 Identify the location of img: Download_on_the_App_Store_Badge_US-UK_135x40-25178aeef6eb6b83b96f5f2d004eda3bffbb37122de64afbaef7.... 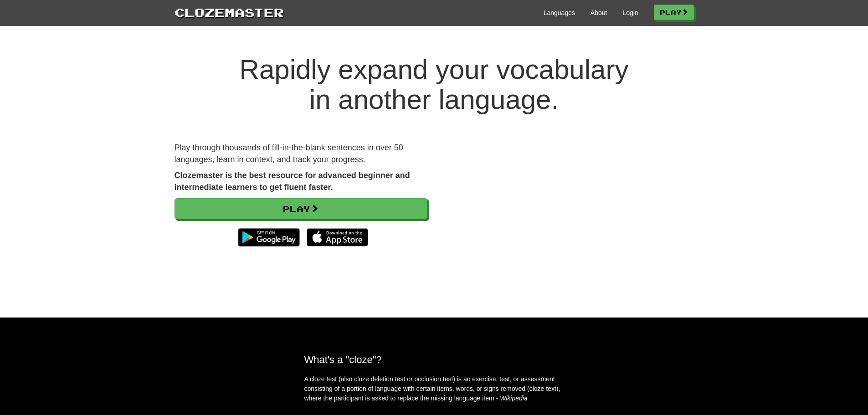
(337, 237).